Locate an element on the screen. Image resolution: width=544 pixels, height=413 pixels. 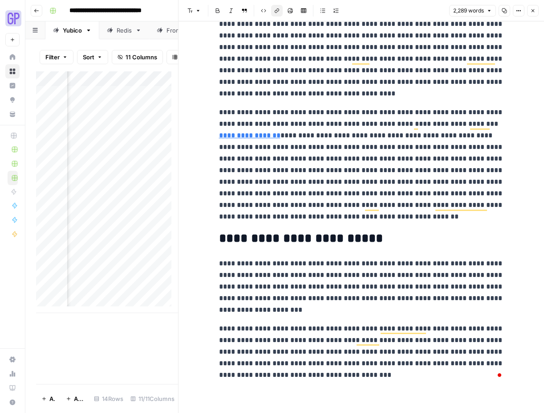
button: Add Row is located at coordinates (48, 398).